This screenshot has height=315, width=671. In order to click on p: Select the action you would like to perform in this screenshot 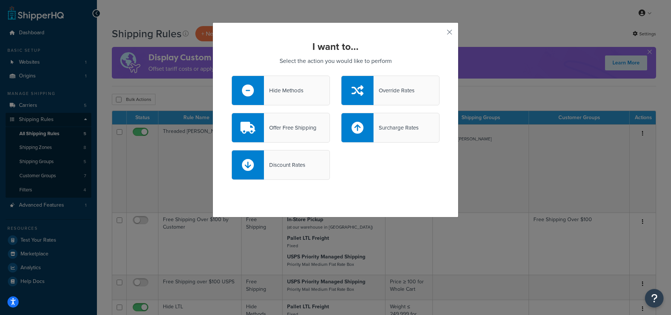, I will do `click(335, 61)`.